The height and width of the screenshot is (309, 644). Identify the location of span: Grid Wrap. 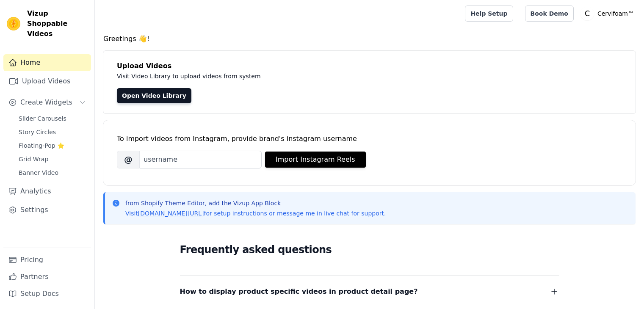
(33, 159).